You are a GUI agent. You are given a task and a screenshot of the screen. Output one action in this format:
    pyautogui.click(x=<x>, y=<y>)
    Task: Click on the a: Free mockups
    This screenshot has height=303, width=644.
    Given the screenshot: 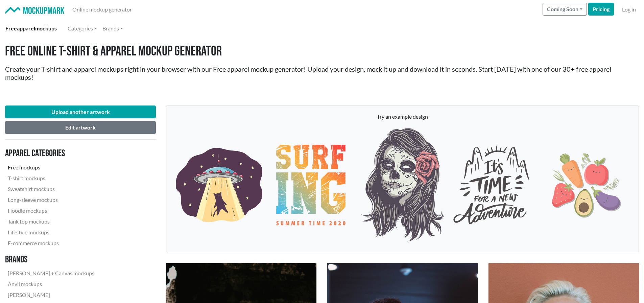 What is the action you would take?
    pyautogui.click(x=51, y=167)
    